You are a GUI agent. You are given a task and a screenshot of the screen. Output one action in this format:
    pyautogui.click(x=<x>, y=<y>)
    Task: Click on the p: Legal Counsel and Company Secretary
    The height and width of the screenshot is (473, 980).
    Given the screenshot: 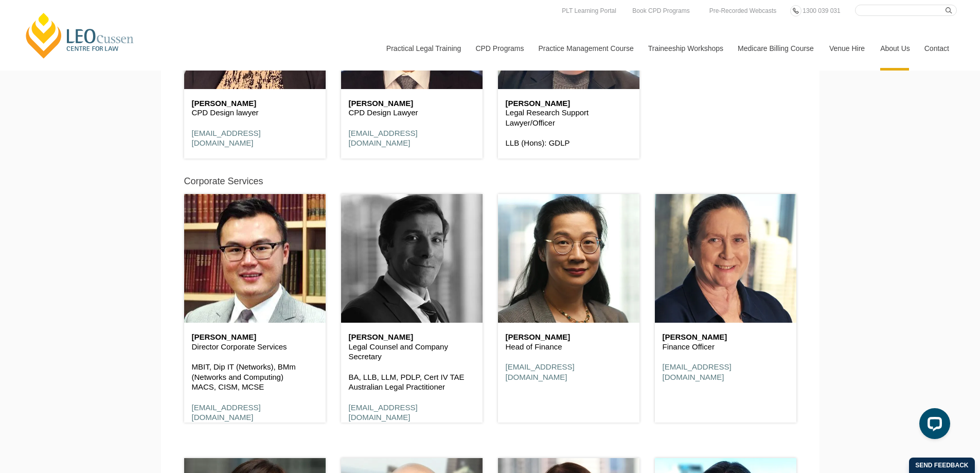 What is the action you would take?
    pyautogui.click(x=411, y=351)
    